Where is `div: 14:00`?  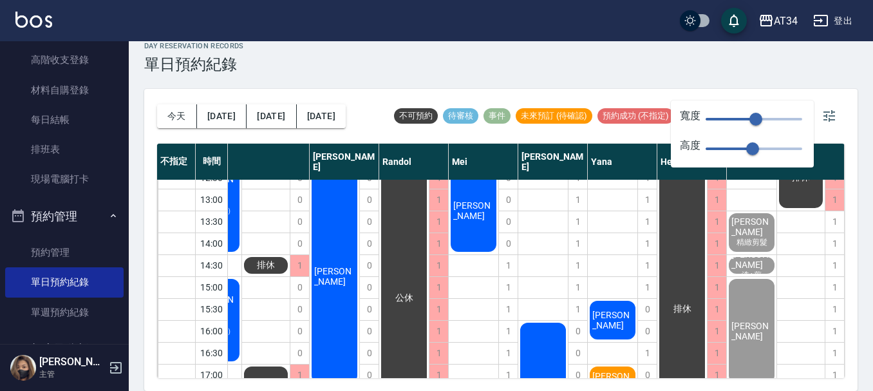 div: 14:00 is located at coordinates (212, 243).